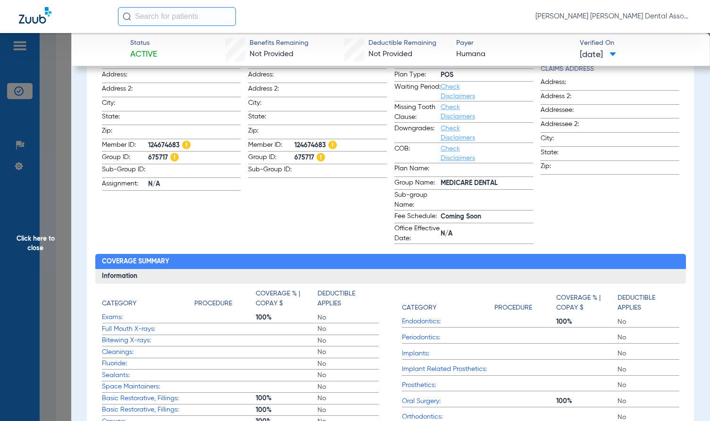 Image resolution: width=710 pixels, height=421 pixels. What do you see at coordinates (143, 43) in the screenshot?
I see `span: Status` at bounding box center [143, 43].